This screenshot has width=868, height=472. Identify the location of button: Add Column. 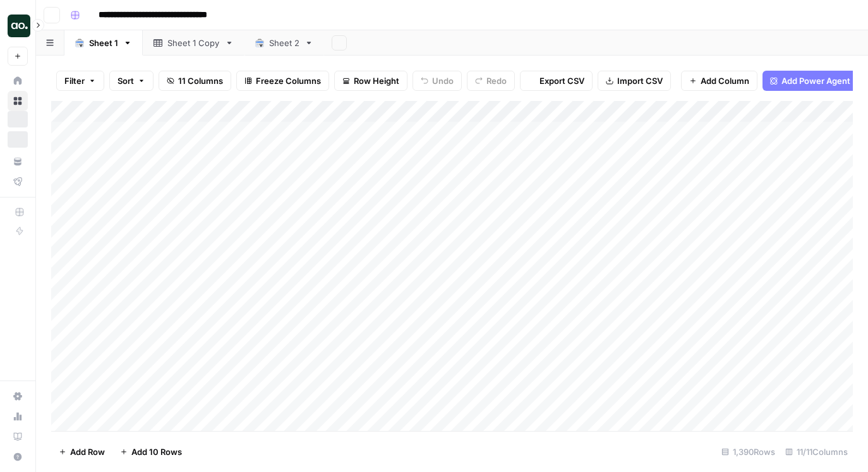
(719, 80).